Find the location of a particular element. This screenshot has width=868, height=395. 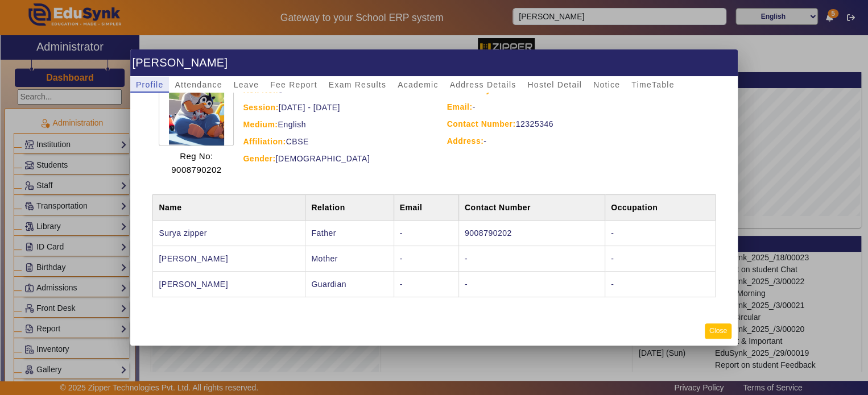

th: Relation is located at coordinates (349, 207).